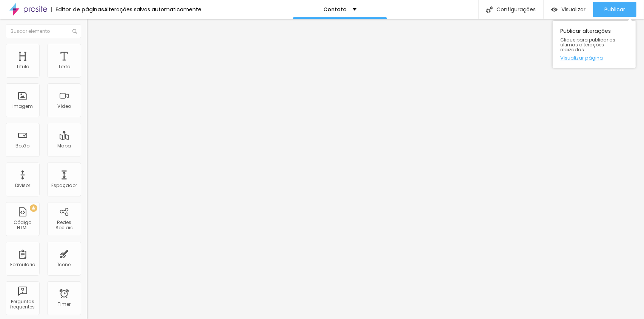 Image resolution: width=644 pixels, height=319 pixels. Describe the element at coordinates (594, 58) in the screenshot. I see `a: Visualizar página` at that location.